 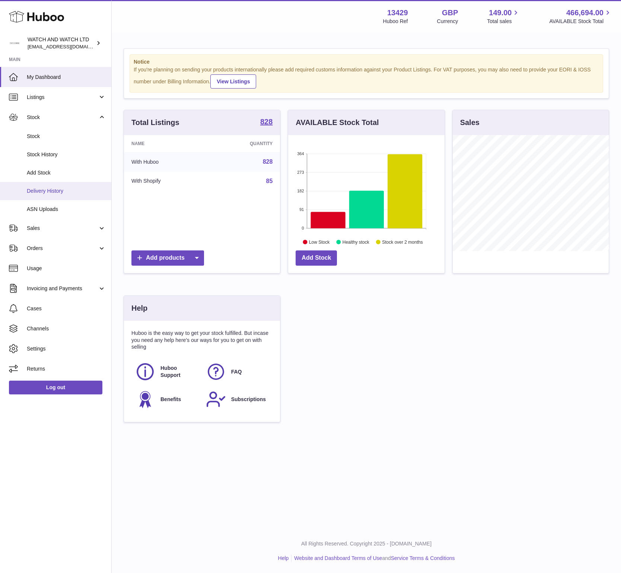 I want to click on span: 149.00, so click(x=500, y=13).